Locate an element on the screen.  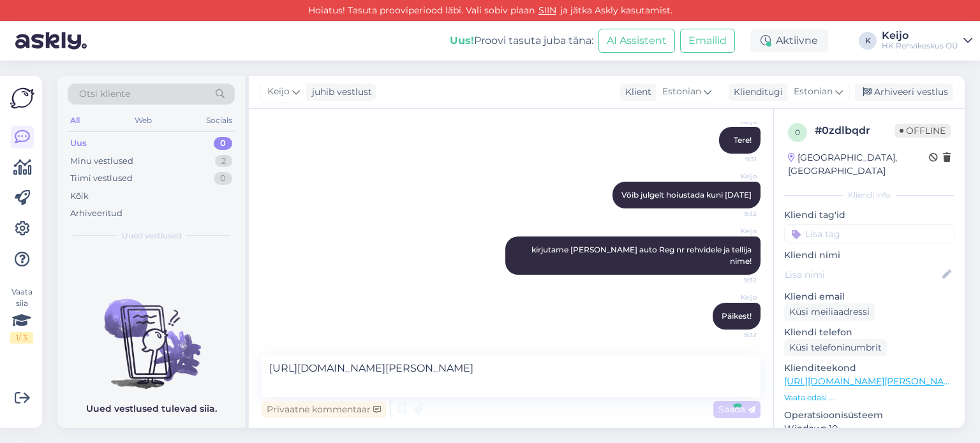
button: AI Assistent is located at coordinates (637, 41).